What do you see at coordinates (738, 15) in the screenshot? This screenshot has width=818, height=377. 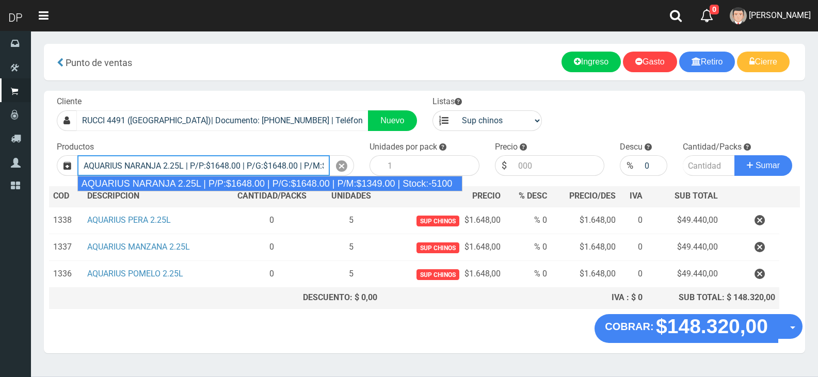 I see `img: User Image` at bounding box center [738, 15].